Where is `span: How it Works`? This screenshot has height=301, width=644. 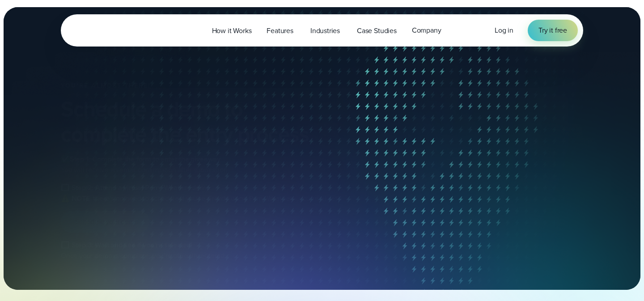 span: How it Works is located at coordinates (232, 31).